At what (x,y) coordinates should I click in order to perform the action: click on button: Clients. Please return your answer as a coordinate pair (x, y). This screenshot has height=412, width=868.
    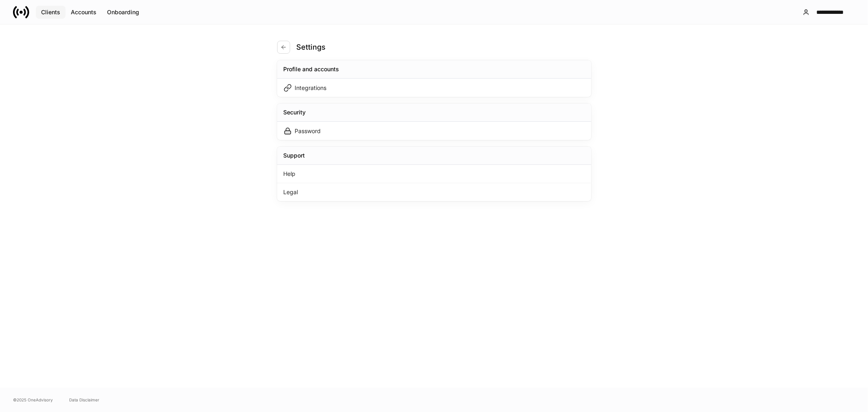
    Looking at the image, I should click on (50, 12).